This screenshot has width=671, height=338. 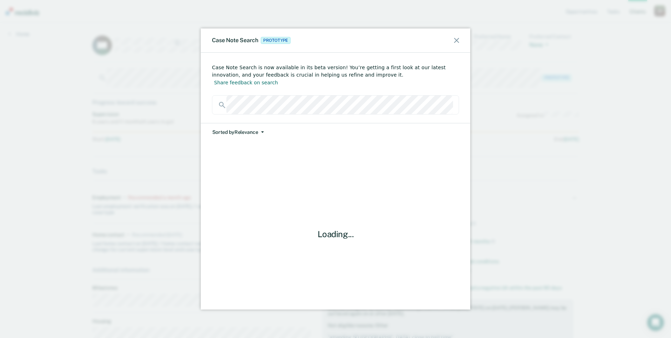 What do you see at coordinates (276, 40) in the screenshot?
I see `span: Prototype` at bounding box center [276, 40].